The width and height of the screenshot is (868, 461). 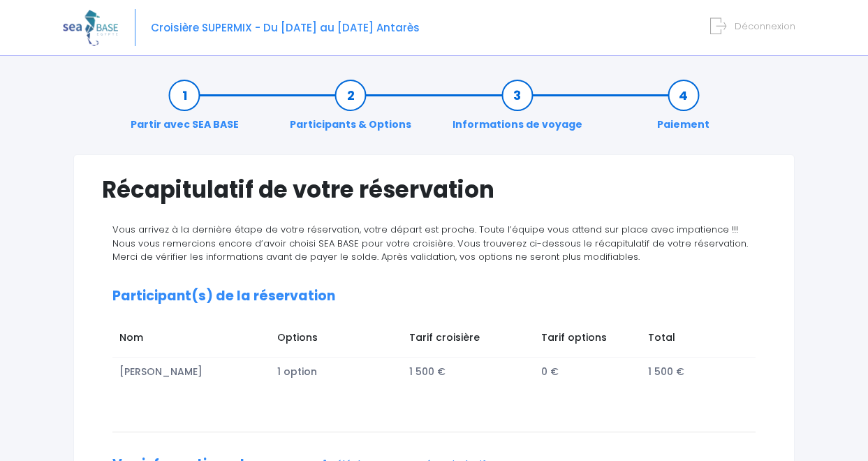 What do you see at coordinates (184, 109) in the screenshot?
I see `a: Partir avec SEA BASE` at bounding box center [184, 109].